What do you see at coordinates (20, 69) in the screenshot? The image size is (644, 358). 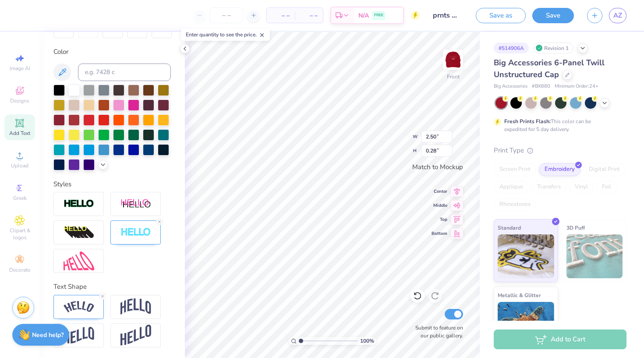 I see `span: Image AI` at bounding box center [20, 69].